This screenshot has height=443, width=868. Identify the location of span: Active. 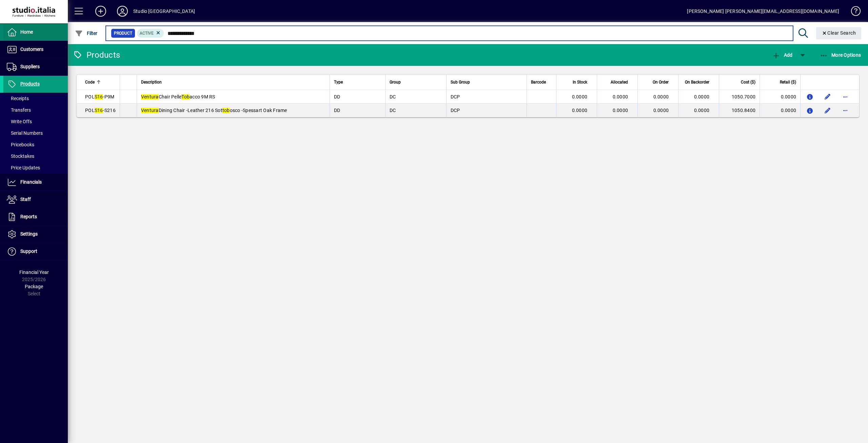
(147, 33).